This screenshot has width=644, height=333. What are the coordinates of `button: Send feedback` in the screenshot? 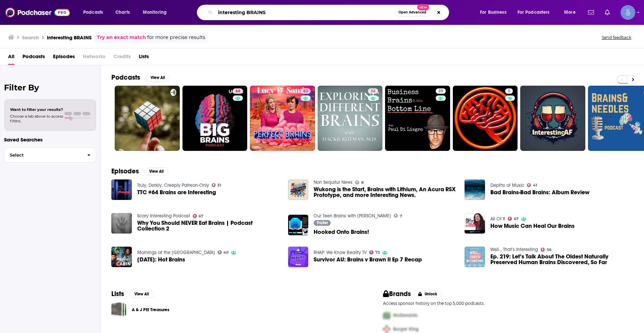 It's located at (616, 37).